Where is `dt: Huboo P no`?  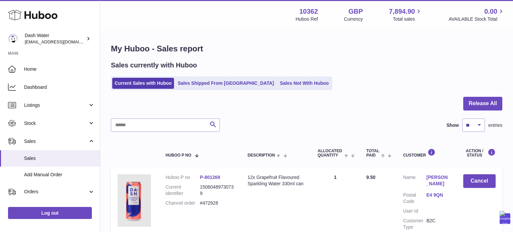
dt: Huboo P no is located at coordinates (183, 177).